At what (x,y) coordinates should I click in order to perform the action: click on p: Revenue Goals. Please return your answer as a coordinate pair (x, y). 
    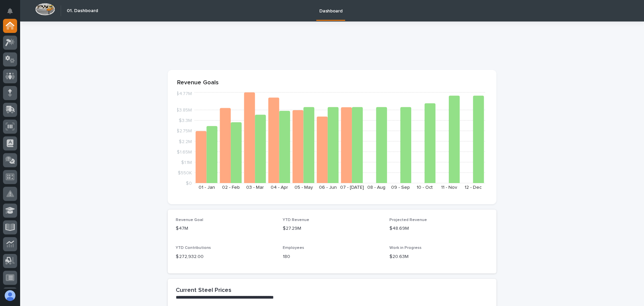
    Looking at the image, I should click on (332, 83).